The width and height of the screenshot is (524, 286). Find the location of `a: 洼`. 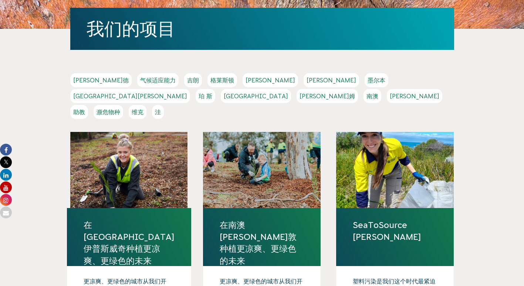

a: 洼 is located at coordinates (158, 112).